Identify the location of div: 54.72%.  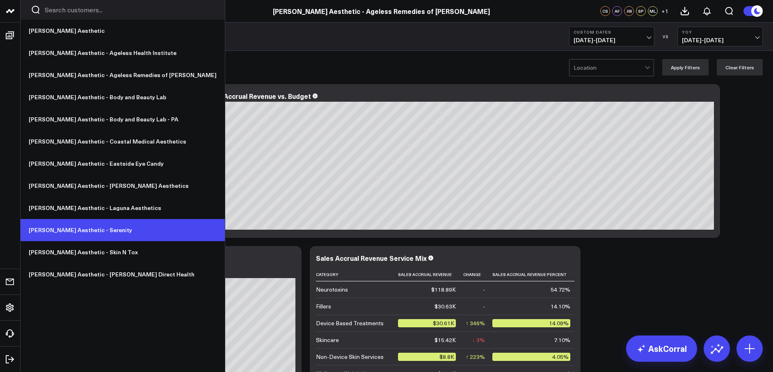
(560, 290).